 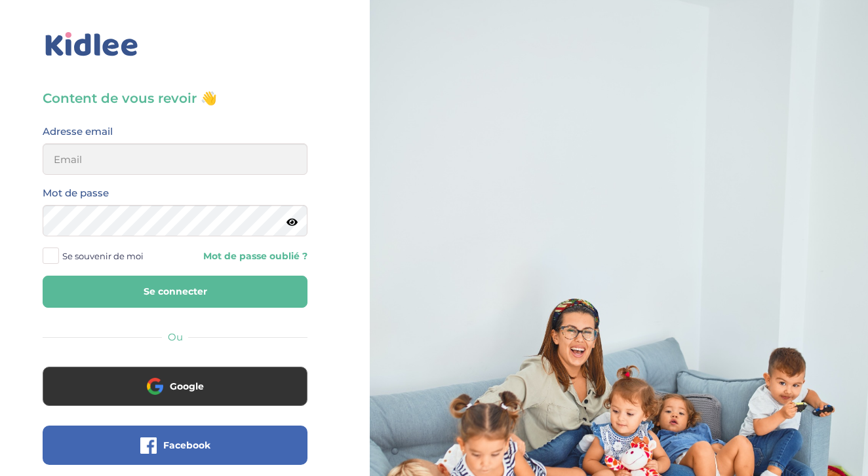 I want to click on button: Facebook, so click(x=175, y=446).